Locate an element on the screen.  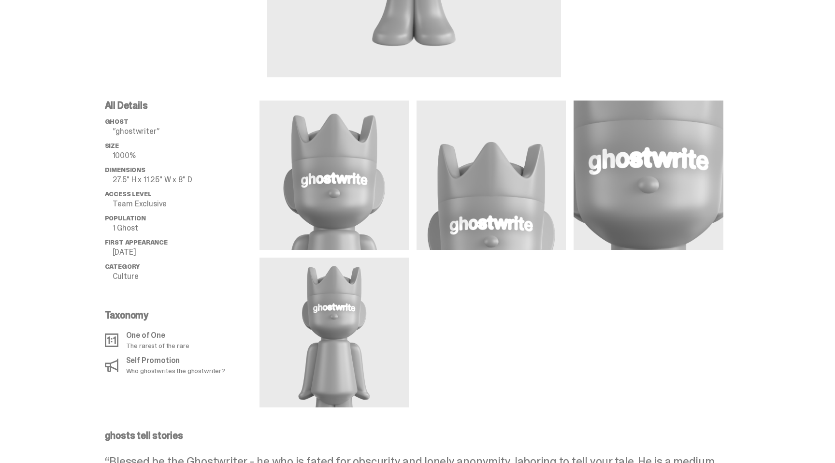
span: Size is located at coordinates (112, 145).